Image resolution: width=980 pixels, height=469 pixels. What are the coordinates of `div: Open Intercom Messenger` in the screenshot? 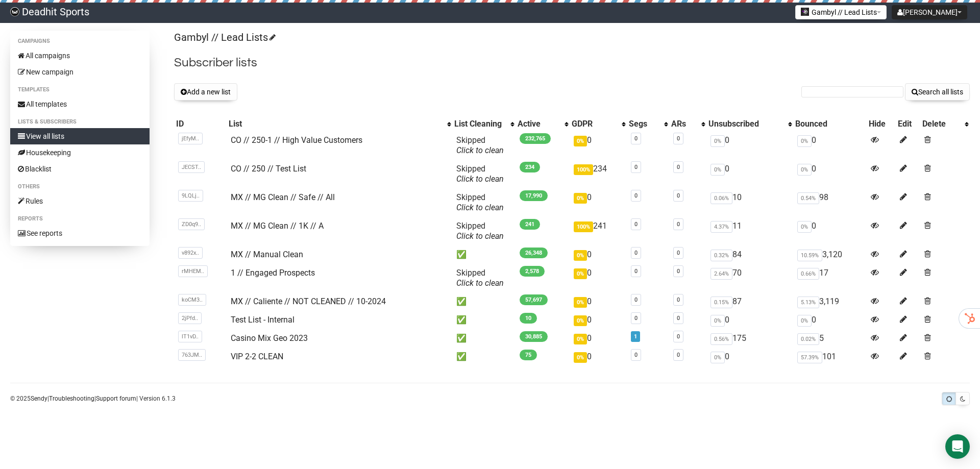 It's located at (957, 447).